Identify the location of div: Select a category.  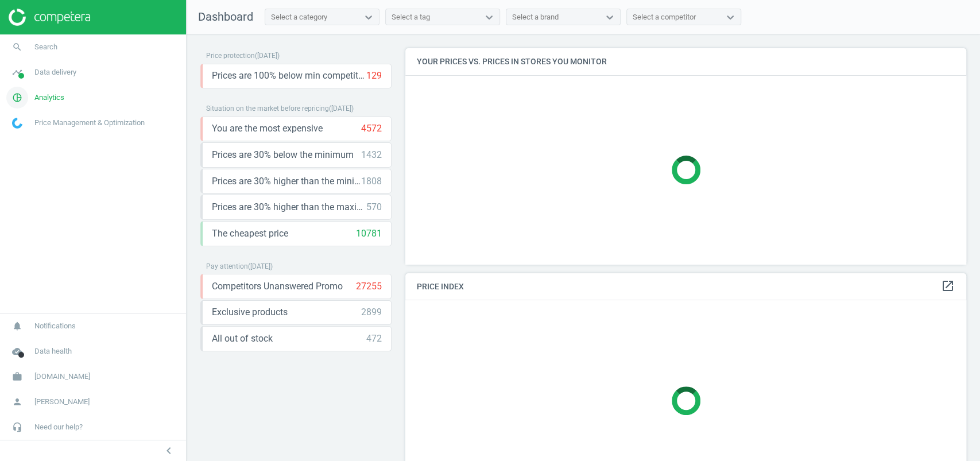
(299, 17).